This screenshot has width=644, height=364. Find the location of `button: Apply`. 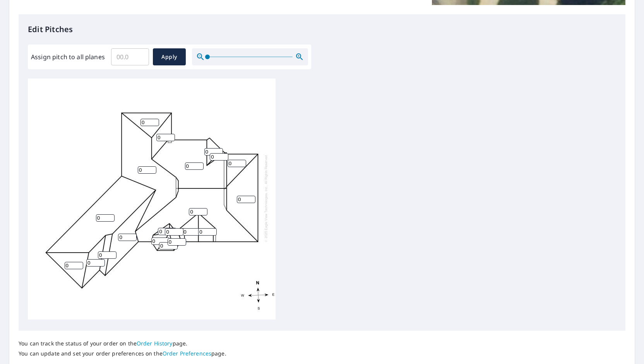

button: Apply is located at coordinates (169, 57).